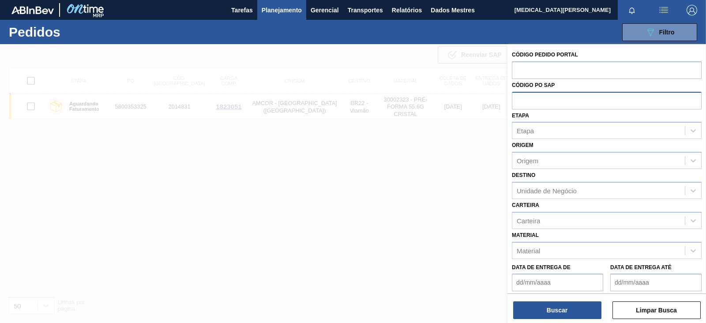  I want to click on font: Data de Entrega até, so click(641, 267).